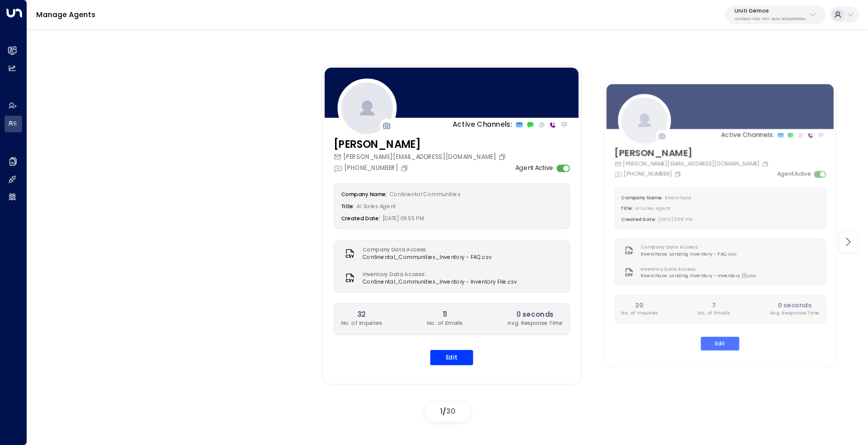 This screenshot has height=445, width=868. What do you see at coordinates (425, 194) in the screenshot?
I see `span: Continental Communities` at bounding box center [425, 194].